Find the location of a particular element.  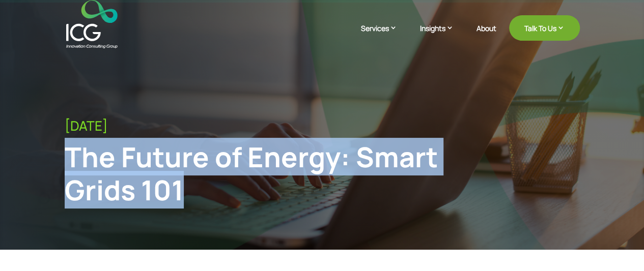

a: Talk To Us is located at coordinates (544, 28).